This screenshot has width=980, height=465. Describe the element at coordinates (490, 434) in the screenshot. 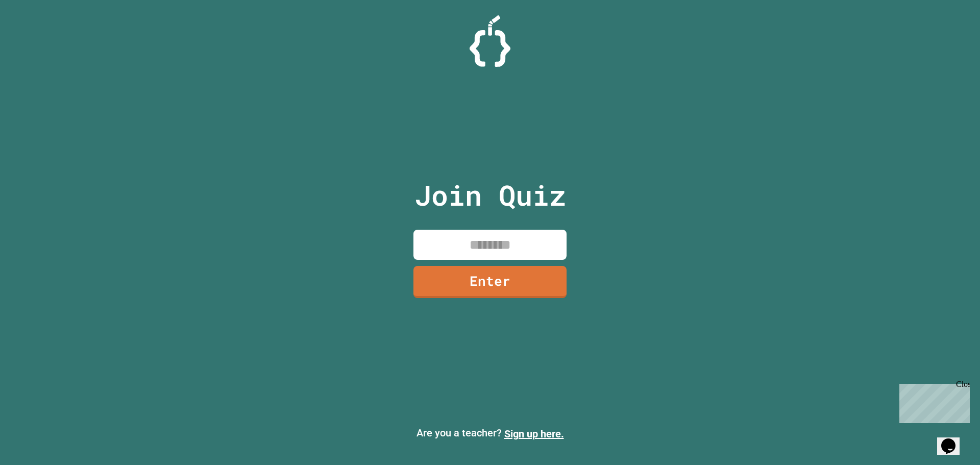

I see `p: Are you a teacher?` at that location.